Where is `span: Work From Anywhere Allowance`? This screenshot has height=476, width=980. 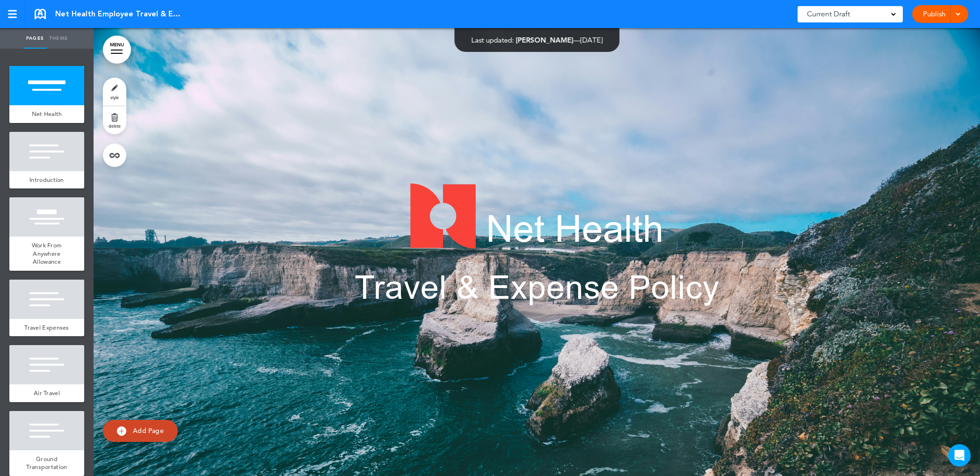 span: Work From Anywhere Allowance is located at coordinates (47, 253).